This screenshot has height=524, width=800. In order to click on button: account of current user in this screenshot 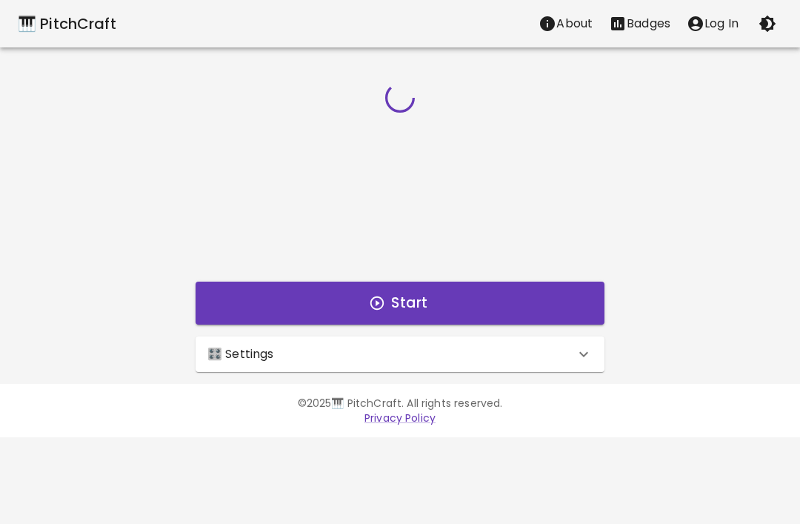, I will do `click(712, 24)`.